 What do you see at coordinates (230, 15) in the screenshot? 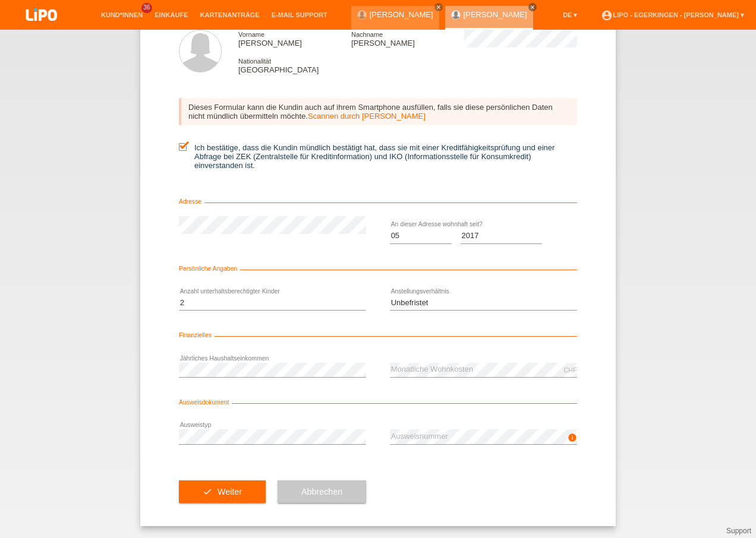
I see `a: Kartenanträge` at bounding box center [230, 15].